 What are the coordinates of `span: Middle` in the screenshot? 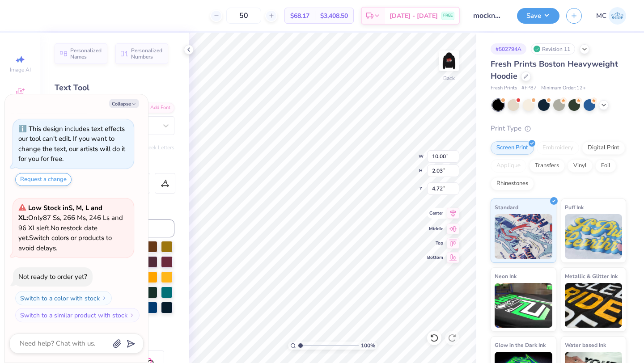 It's located at (435, 229).